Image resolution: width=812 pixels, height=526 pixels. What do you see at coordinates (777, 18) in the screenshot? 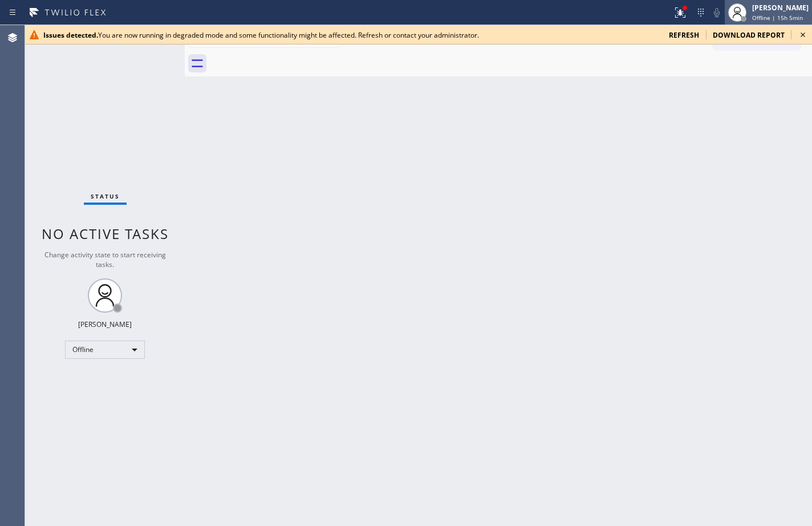
I see `span: Offline | 15h 5min` at bounding box center [777, 18].